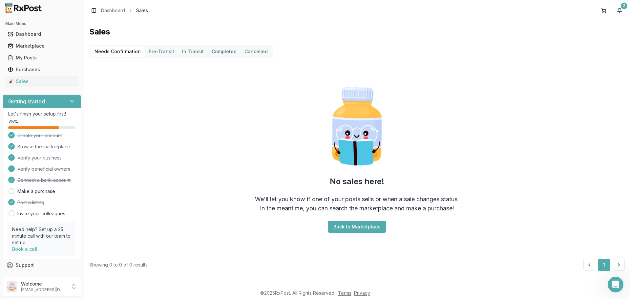 This screenshot has width=630, height=299. What do you see at coordinates (40, 135) in the screenshot?
I see `span: Create your account` at bounding box center [40, 135].